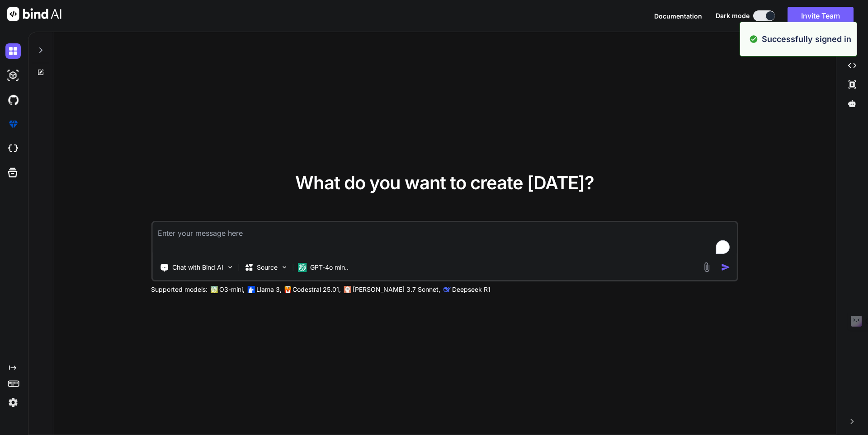 This screenshot has width=868, height=435. What do you see at coordinates (445, 239) in the screenshot?
I see `textarea: To enrich screen reader interactions, please activate Accessibility in Grammarly extension settings` at bounding box center [445, 239].